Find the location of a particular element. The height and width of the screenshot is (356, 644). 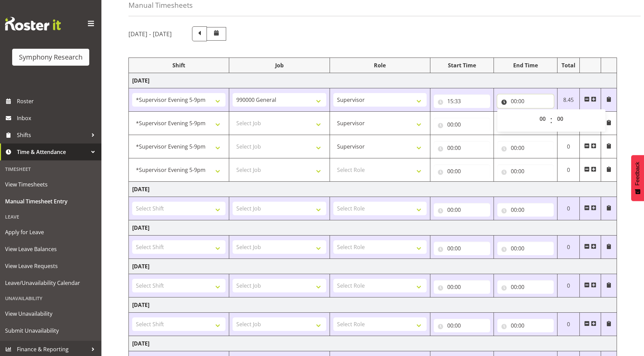

span: Feedback is located at coordinates (638, 173).